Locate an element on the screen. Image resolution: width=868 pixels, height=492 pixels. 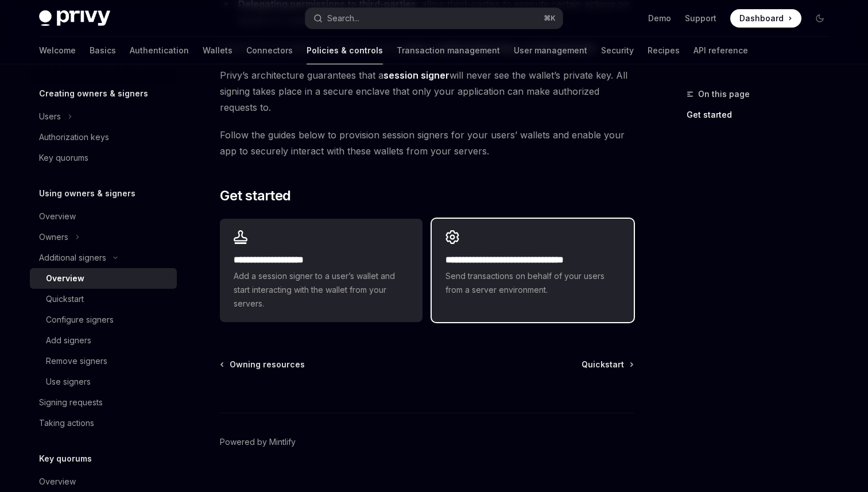
img: dark logo is located at coordinates (74, 19).